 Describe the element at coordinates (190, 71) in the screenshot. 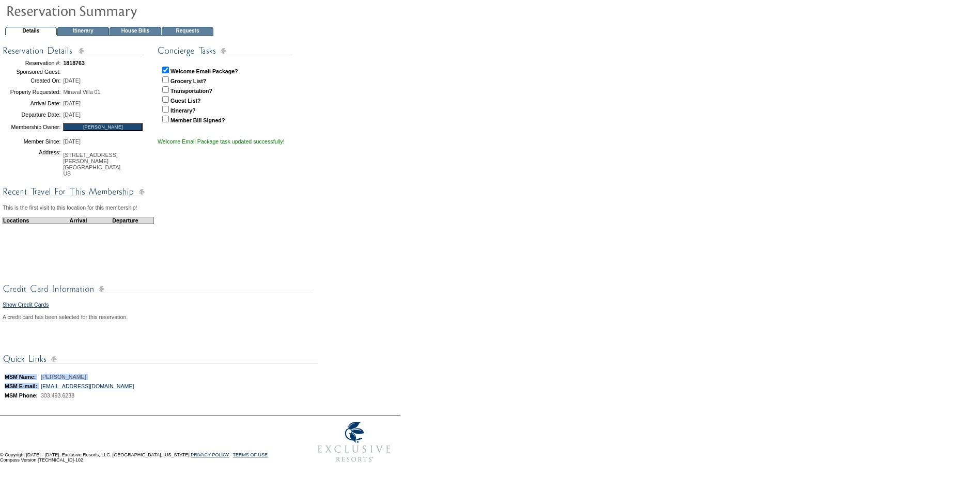

I see `strong: Welcome Email` at that location.